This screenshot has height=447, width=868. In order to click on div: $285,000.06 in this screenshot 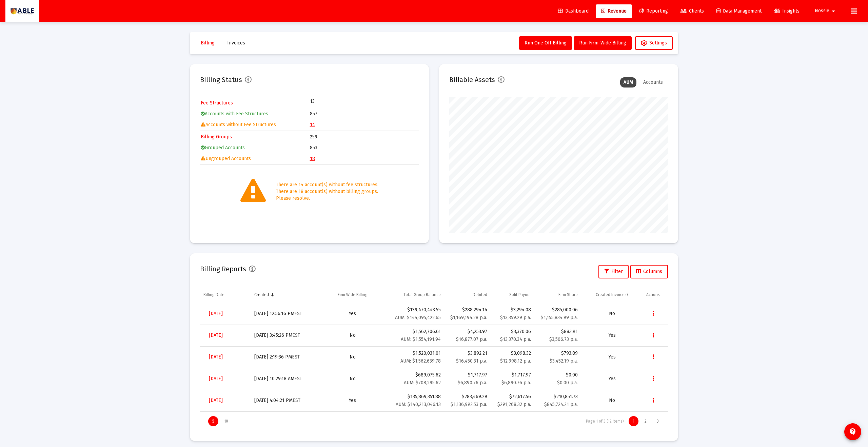, I will do `click(558, 310)`.